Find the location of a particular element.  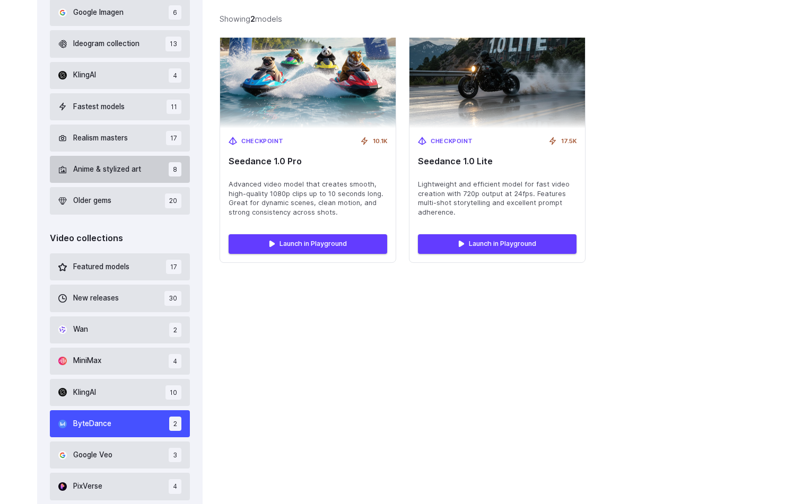

span: Wan is located at coordinates (81, 330).